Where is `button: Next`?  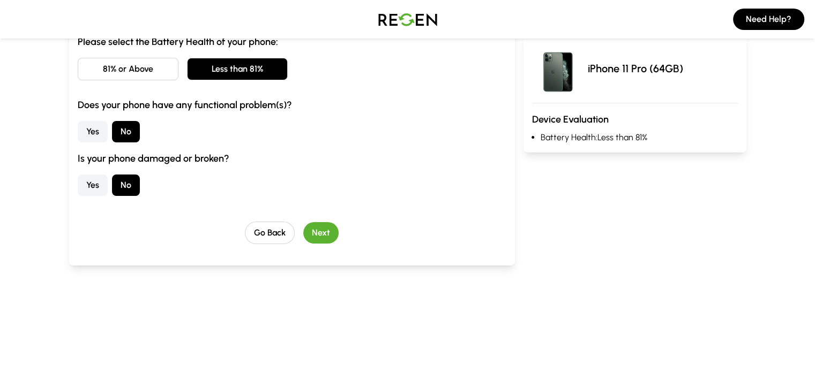 button: Next is located at coordinates (321, 233).